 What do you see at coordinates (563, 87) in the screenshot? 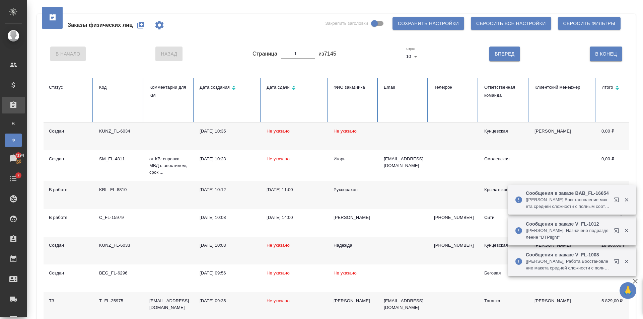
I see `div: Клиентский менеджер` at bounding box center [563, 87].